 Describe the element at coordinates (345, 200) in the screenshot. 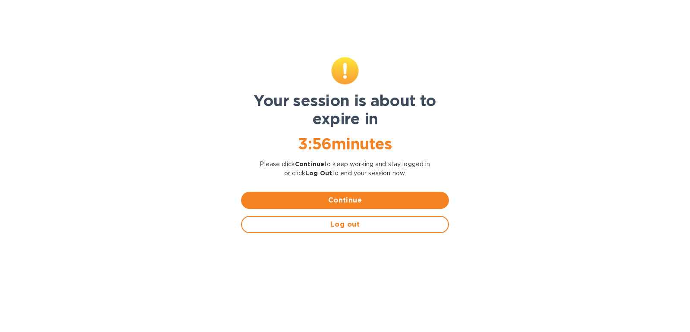

I see `span: Continue` at that location.